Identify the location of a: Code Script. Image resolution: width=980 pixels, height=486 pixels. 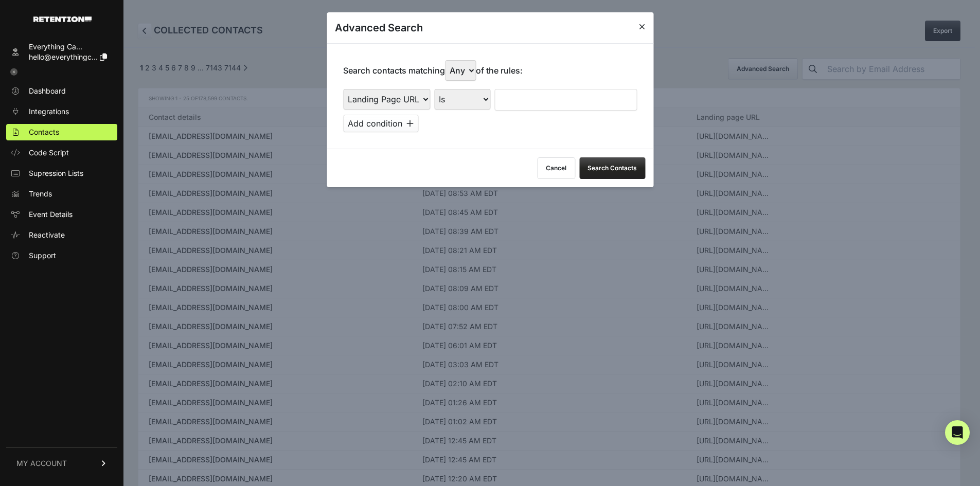
(62, 153).